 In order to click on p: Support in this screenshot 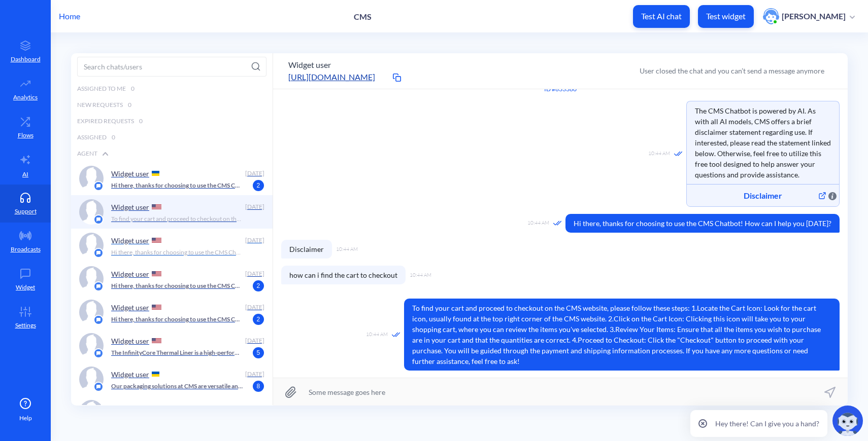, I will do `click(25, 211)`.